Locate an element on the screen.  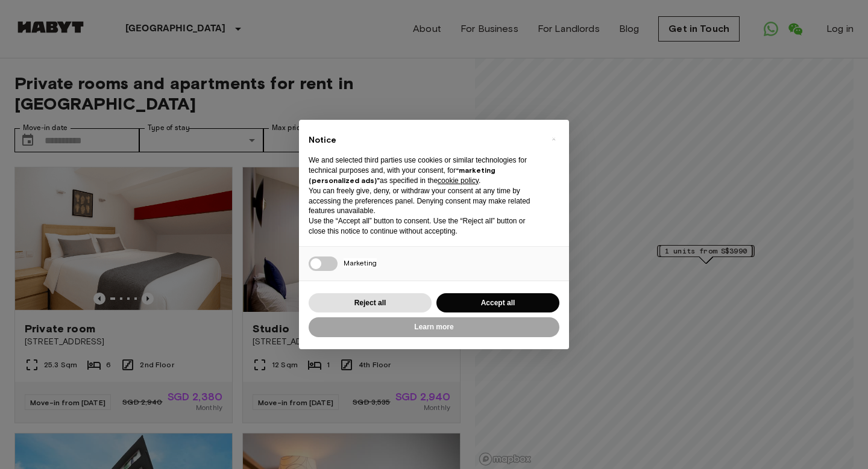
button: Accept all is located at coordinates (497, 303).